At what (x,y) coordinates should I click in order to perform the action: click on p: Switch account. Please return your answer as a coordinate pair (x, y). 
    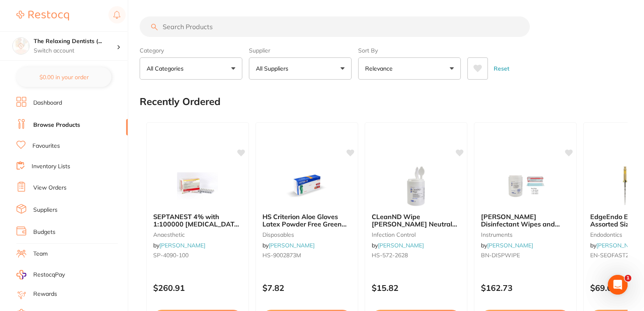
    Looking at the image, I should click on (75, 51).